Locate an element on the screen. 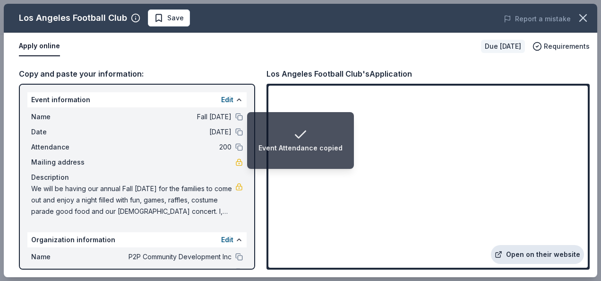 This screenshot has width=601, height=281. span: 200 is located at coordinates (163, 147).